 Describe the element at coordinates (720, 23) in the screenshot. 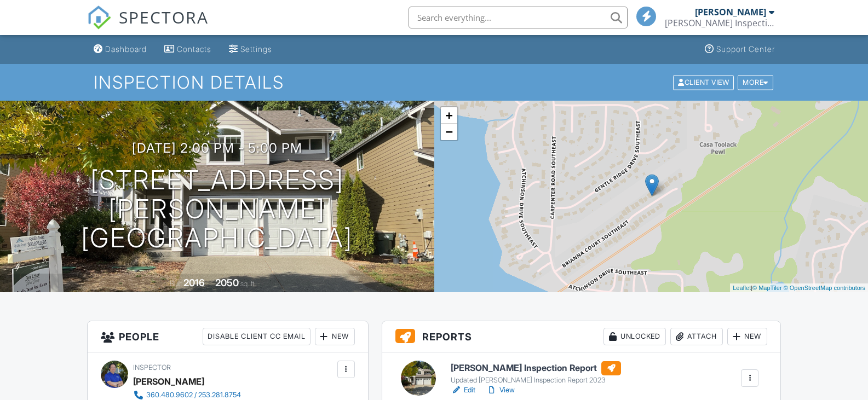

I see `div: Boggs Inspection Services` at that location.